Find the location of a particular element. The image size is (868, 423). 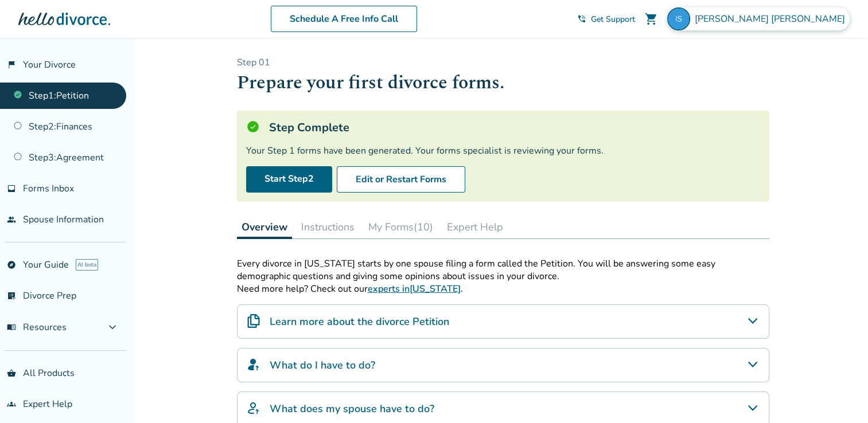

h4: Learn more about the divorce Petition is located at coordinates (359, 322).